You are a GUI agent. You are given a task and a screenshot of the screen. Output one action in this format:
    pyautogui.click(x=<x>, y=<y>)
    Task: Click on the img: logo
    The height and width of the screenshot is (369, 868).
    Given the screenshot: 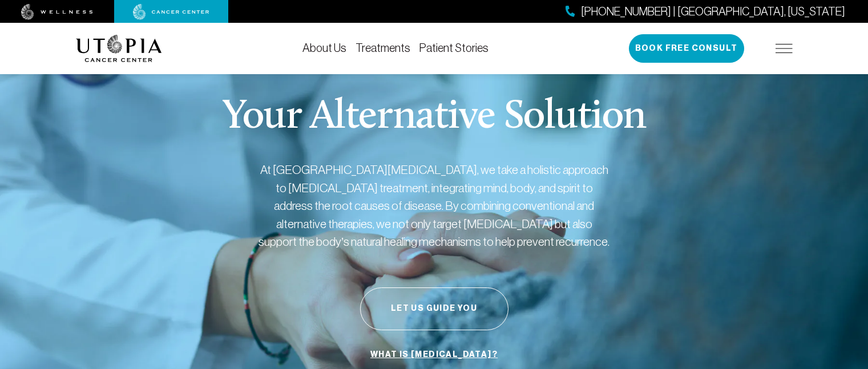 What is the action you would take?
    pyautogui.click(x=118, y=49)
    